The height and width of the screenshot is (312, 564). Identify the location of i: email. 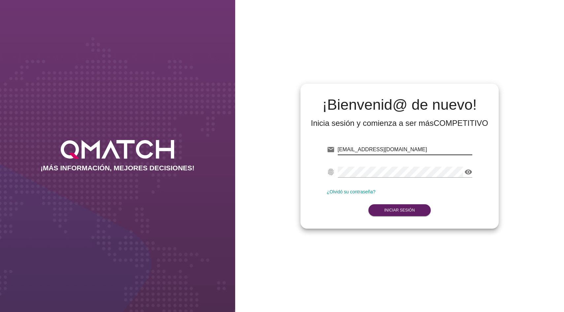
(331, 150).